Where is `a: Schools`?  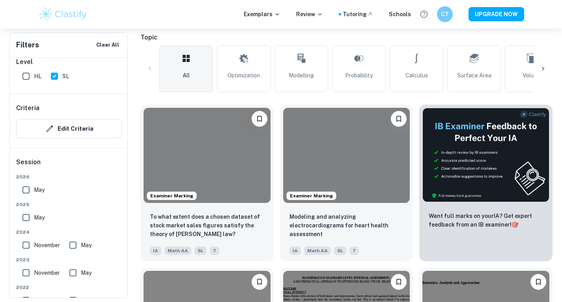 a: Schools is located at coordinates (400, 14).